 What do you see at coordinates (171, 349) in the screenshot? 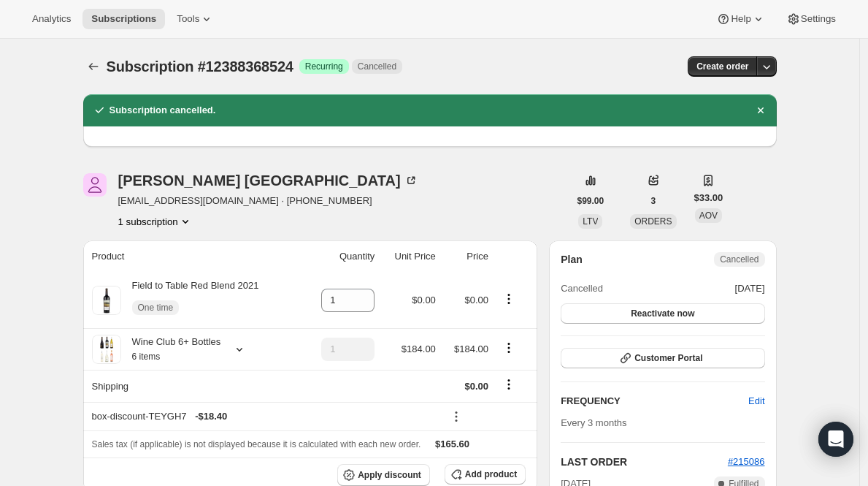
I see `div: Wine Club 6+ Bottles` at bounding box center [171, 349].